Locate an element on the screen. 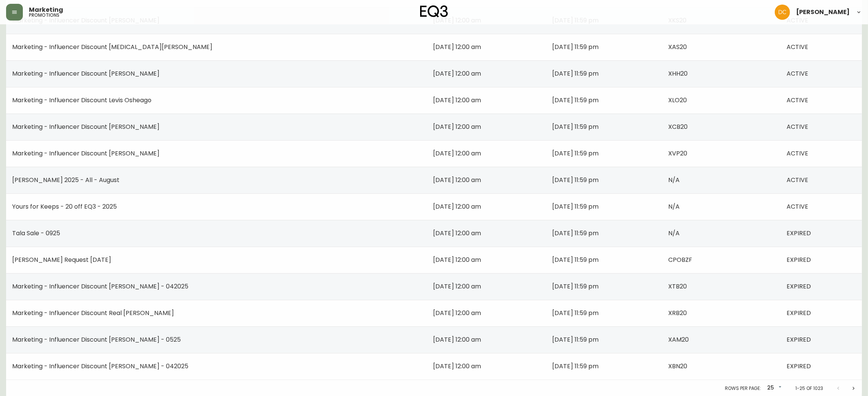 The image size is (868, 396). span: XHH20 is located at coordinates (678, 74).